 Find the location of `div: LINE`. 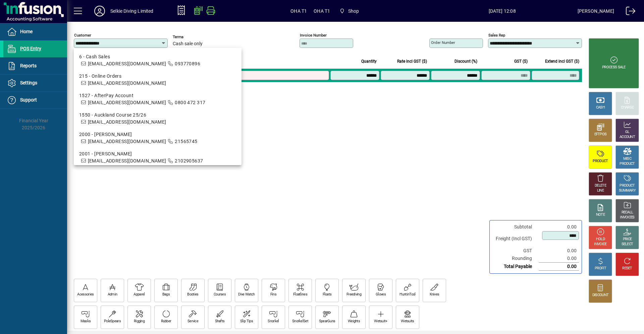

div: LINE is located at coordinates (600, 191).